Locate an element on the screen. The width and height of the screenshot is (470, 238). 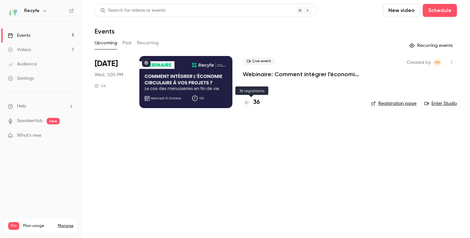
span: Created by is located at coordinates (418, 63).